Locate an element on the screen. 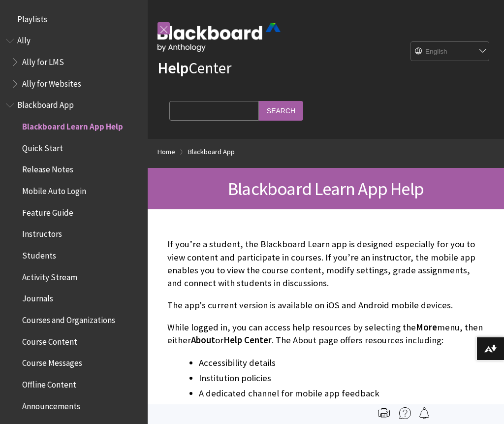 This screenshot has width=504, height=424. nav: Book outline for Anthology Ally Help is located at coordinates (74, 62).